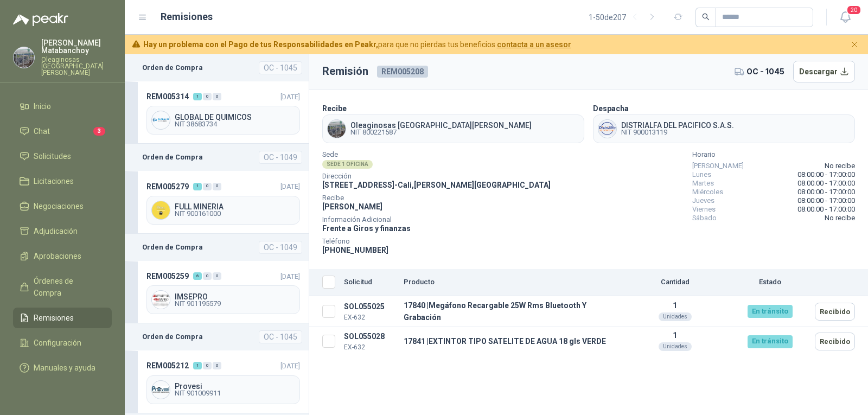  What do you see at coordinates (167, 366) in the screenshot?
I see `span: REM005212` at bounding box center [167, 366].